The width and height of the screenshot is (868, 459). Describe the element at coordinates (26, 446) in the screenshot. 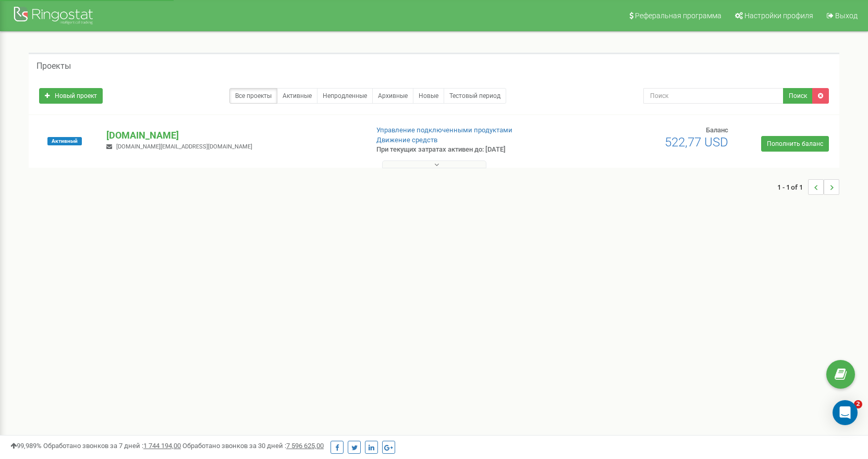

I see `span: 99,989%` at that location.